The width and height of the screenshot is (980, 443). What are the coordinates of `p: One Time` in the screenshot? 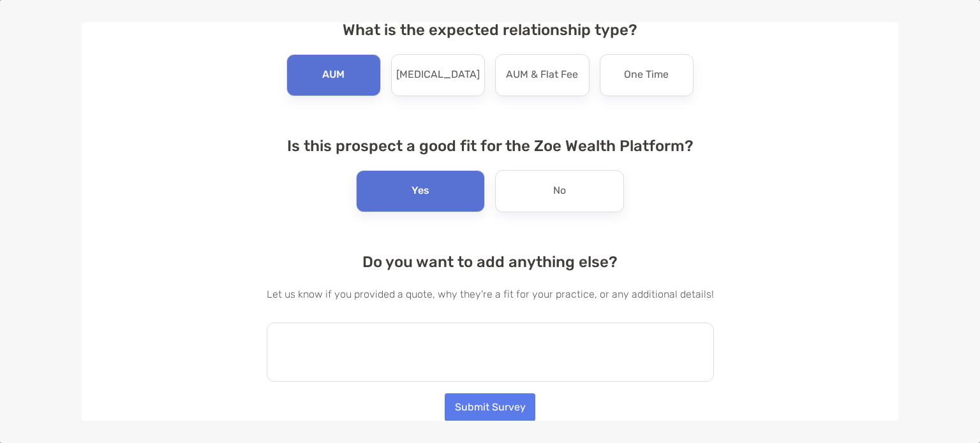 It's located at (647, 75).